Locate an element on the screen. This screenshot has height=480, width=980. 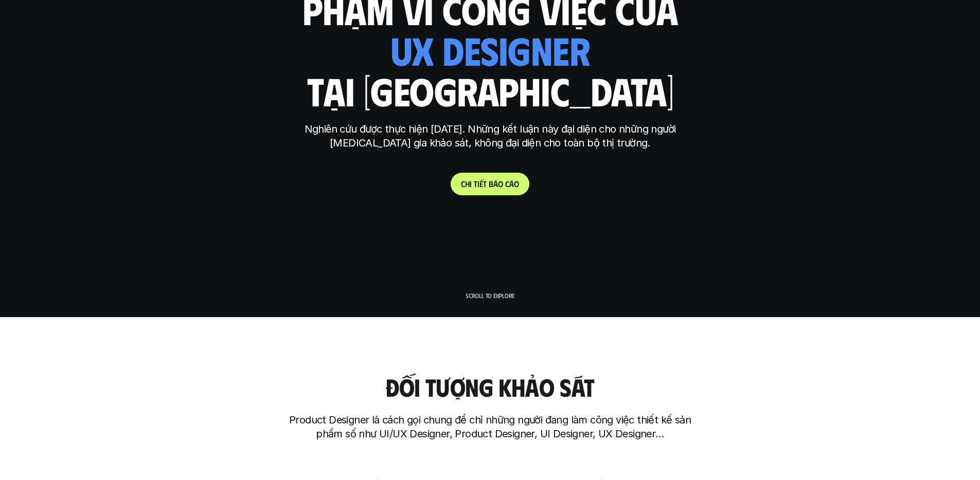
p: Scroll to explore is located at coordinates (490, 295).